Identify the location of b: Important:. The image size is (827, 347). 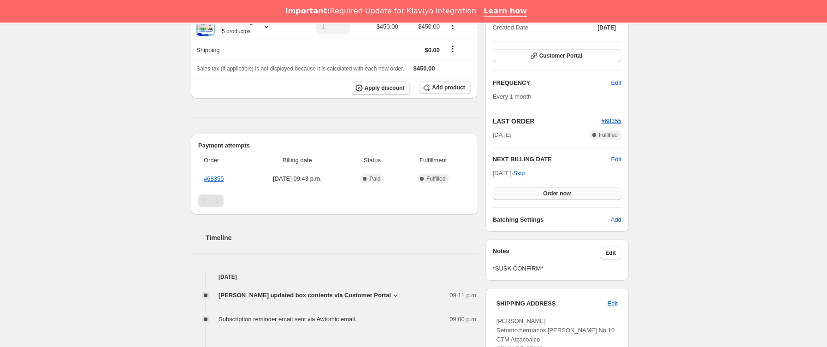
(307, 11).